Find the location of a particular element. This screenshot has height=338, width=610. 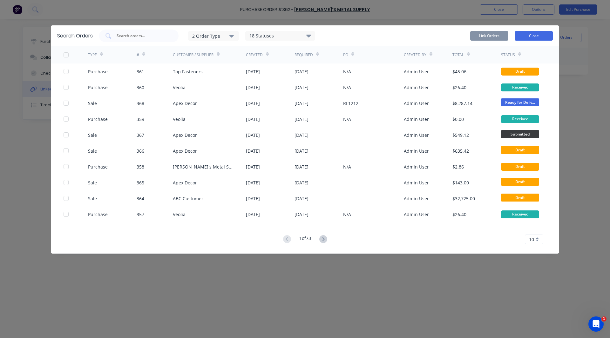

div: PO is located at coordinates (346, 55).